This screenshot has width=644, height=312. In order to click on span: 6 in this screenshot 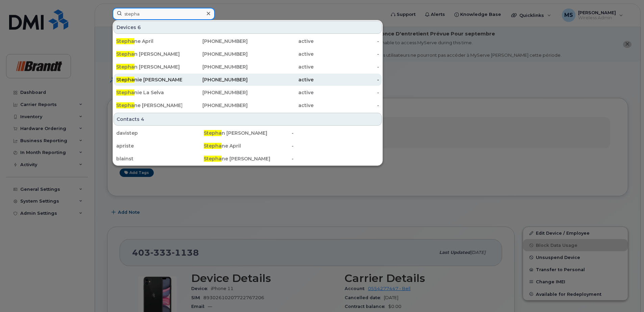, I will do `click(139, 27)`.